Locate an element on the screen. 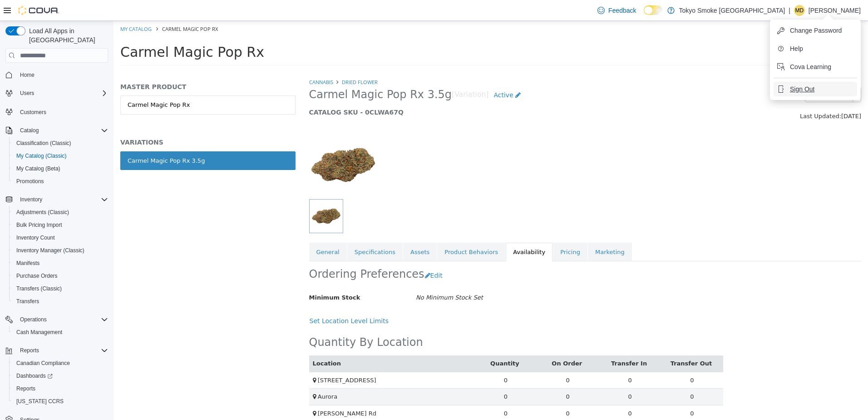  a: Dashboards is located at coordinates (35, 375).